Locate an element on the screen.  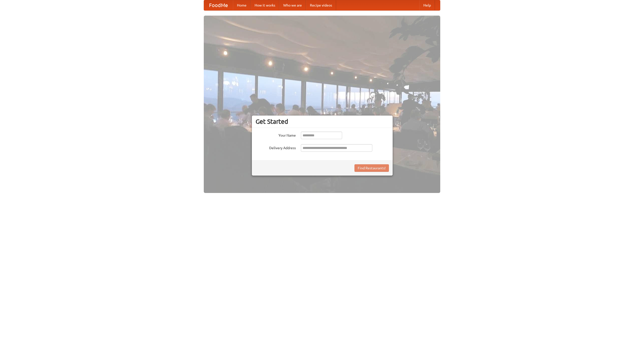
button: Find Restaurants! is located at coordinates (372, 168).